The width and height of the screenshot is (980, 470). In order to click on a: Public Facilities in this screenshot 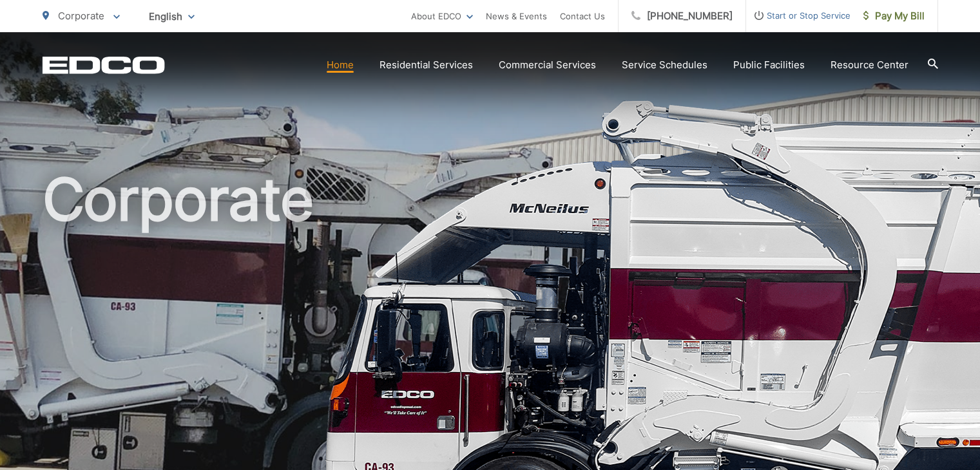, I will do `click(769, 65)`.